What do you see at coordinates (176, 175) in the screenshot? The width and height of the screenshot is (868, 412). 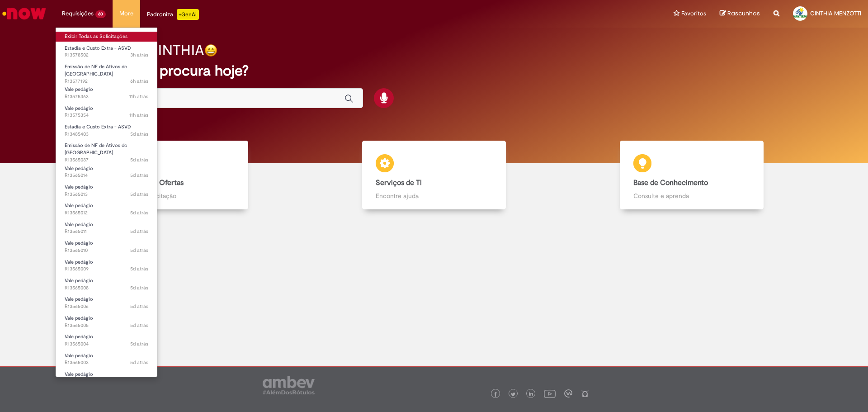 I see `a: Catálogo de Ofertas Abra uma solicitação` at bounding box center [176, 175].